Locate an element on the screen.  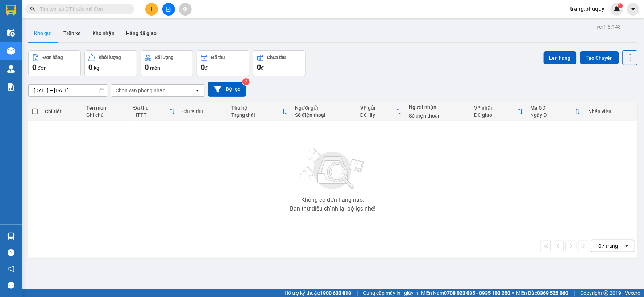
button: Bộ lọc is located at coordinates (227, 89).